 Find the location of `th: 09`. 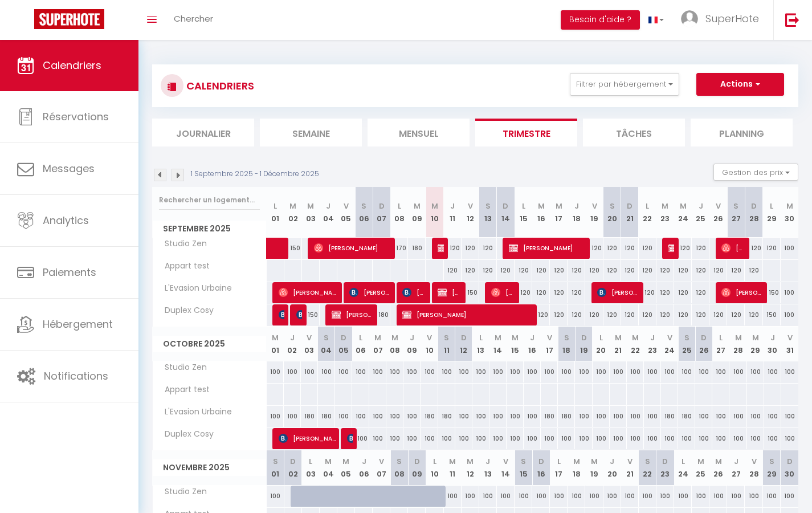

th: 09 is located at coordinates (417, 212).